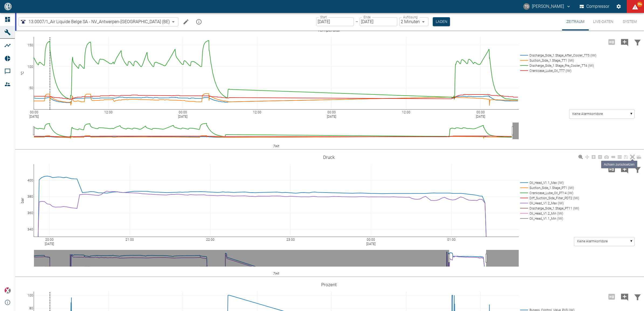 This screenshot has height=311, width=644. Describe the element at coordinates (414, 22) in the screenshot. I see `div: 2 Minuten` at that location.